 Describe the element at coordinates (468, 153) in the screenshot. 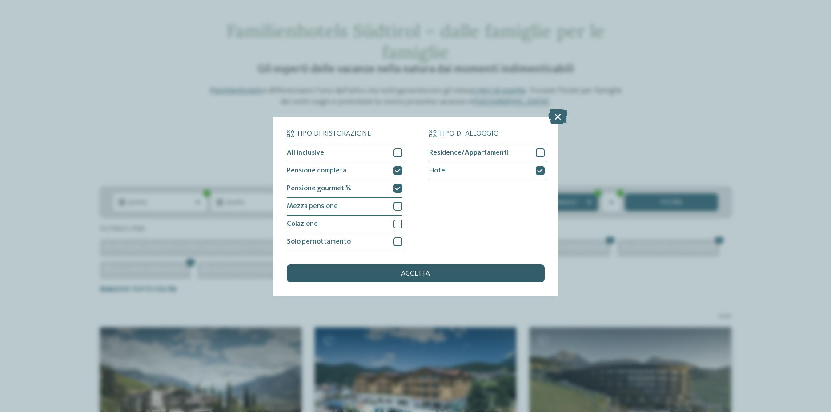

I see `span: Residence/Appartamenti` at that location.